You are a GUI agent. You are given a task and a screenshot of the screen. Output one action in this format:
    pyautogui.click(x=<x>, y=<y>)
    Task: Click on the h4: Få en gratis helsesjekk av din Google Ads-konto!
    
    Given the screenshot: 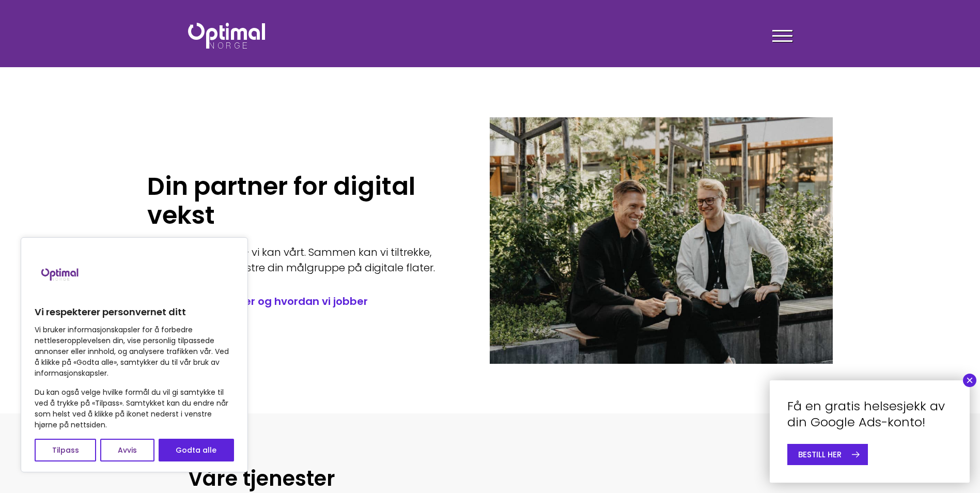 What is the action you would take?
    pyautogui.click(x=869, y=414)
    